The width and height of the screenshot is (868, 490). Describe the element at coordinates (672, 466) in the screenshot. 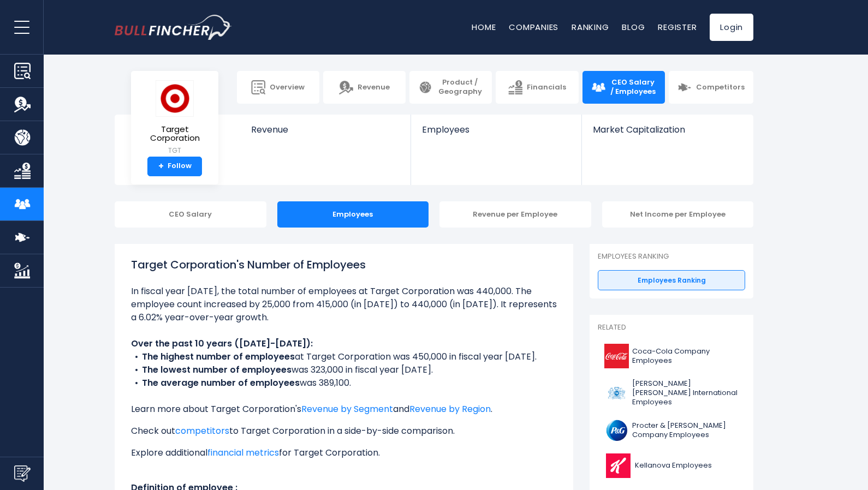

I see `a: Kellanova Employees` at that location.